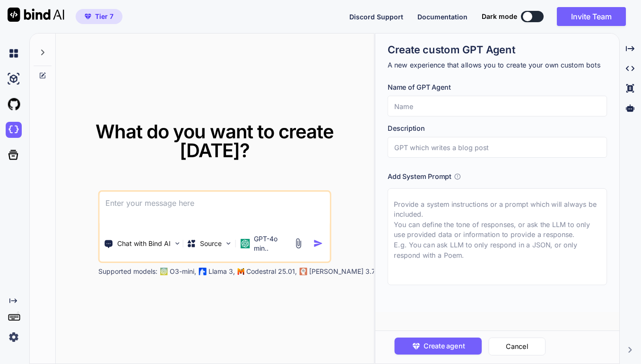 The image size is (641, 364). Describe the element at coordinates (499, 16) in the screenshot. I see `span: Dark mode` at that location.